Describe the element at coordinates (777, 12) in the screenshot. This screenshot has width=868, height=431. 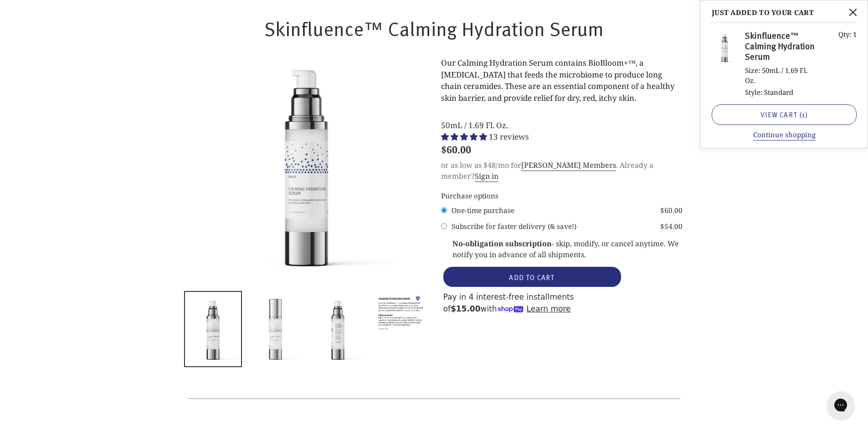
I see `h2: Just added to your cart` at that location.